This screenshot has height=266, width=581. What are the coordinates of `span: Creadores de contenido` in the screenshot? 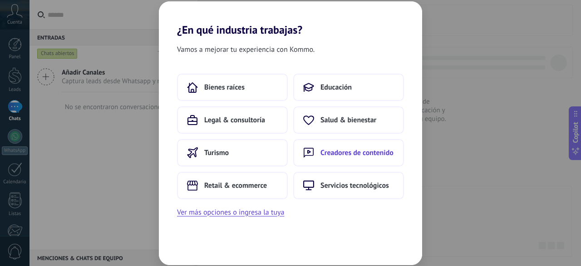 It's located at (357, 153).